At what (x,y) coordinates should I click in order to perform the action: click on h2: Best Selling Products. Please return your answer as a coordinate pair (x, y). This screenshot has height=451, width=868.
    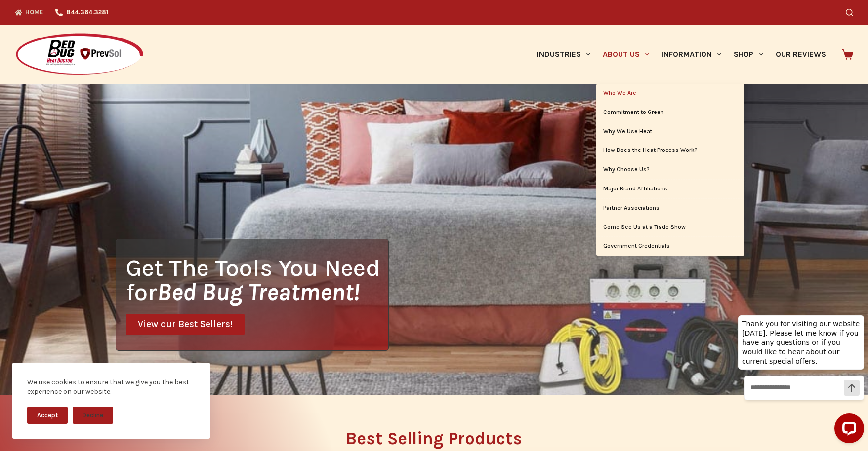
    Looking at the image, I should click on (434, 438).